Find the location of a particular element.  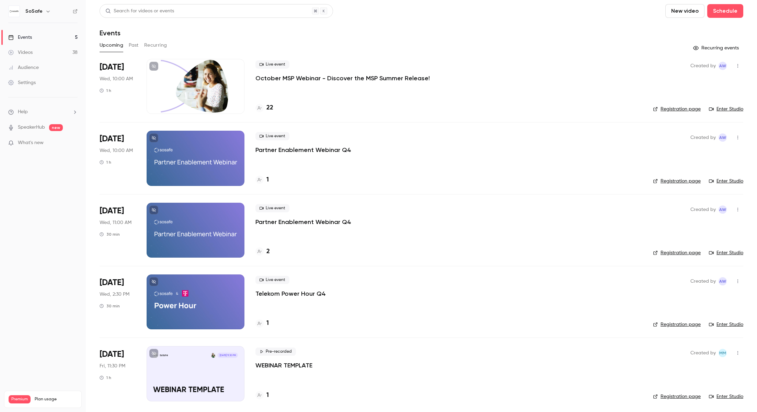

p: Telekom Power Hour Q4 is located at coordinates (290, 294).